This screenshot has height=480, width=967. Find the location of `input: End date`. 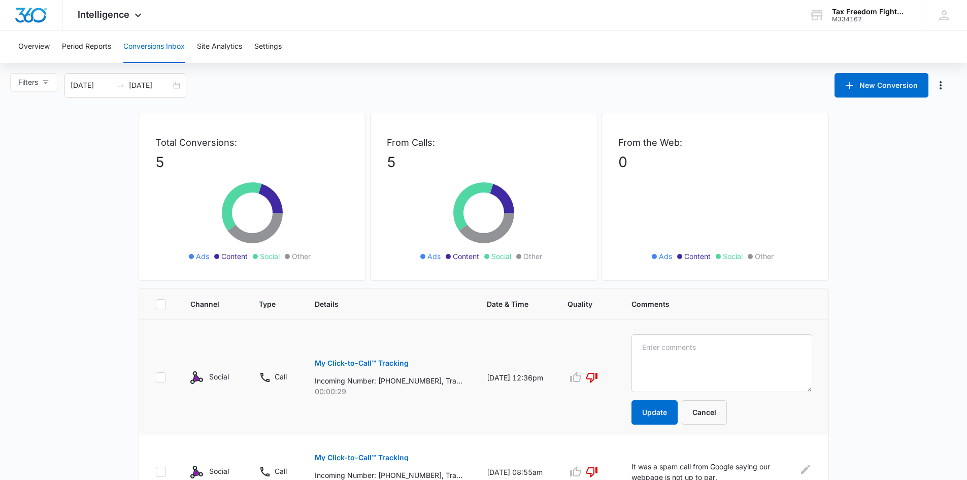

input: End date is located at coordinates (150, 85).